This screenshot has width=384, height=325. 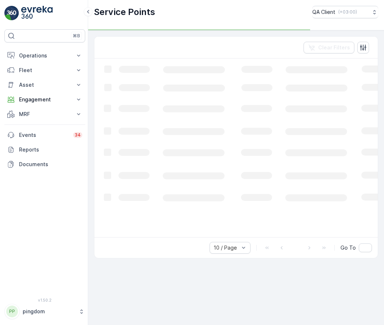 What do you see at coordinates (348, 248) in the screenshot?
I see `span: Go To` at bounding box center [348, 248].